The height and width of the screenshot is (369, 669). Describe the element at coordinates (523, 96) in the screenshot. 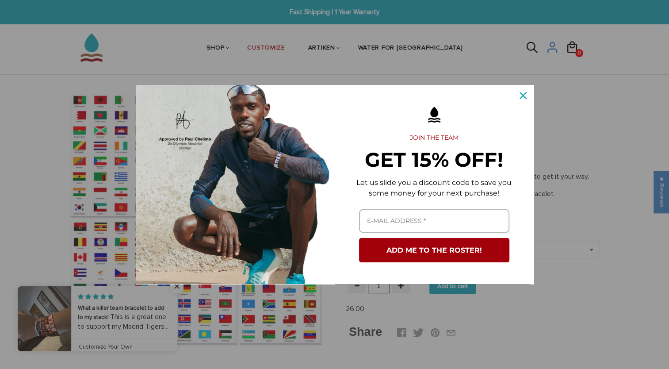

I see `svg: close icon` at that location.